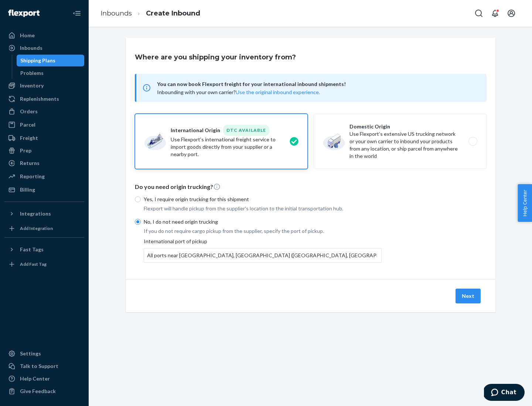  What do you see at coordinates (317, 84) in the screenshot?
I see `span: You can now book Flexport freight for your international inbound shipments!` at bounding box center [317, 84].